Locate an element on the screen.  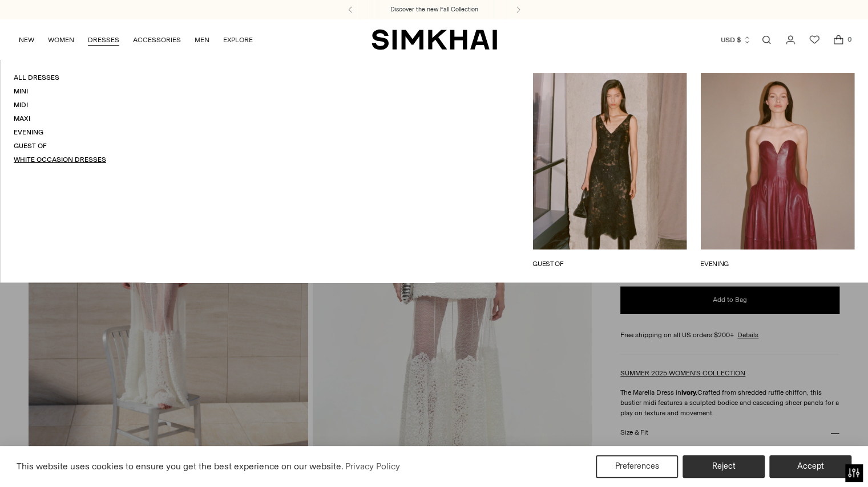
a: Open cart modal is located at coordinates (838, 40).